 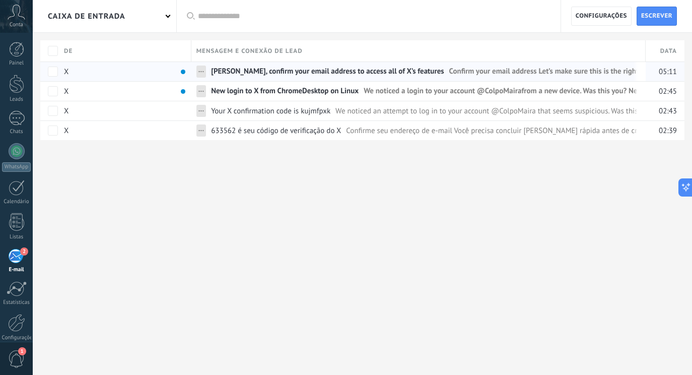 I want to click on span: Mensagem e conexão de lead, so click(x=249, y=51).